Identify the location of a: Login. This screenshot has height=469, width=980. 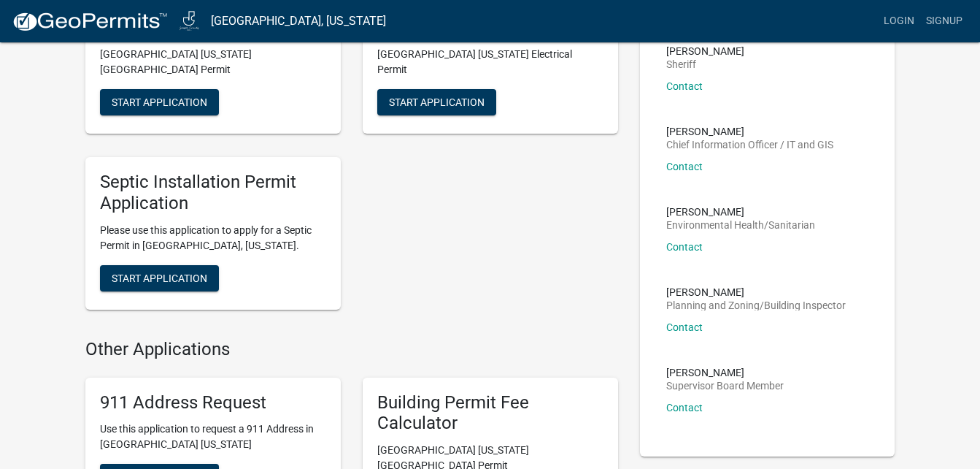
(899, 21).